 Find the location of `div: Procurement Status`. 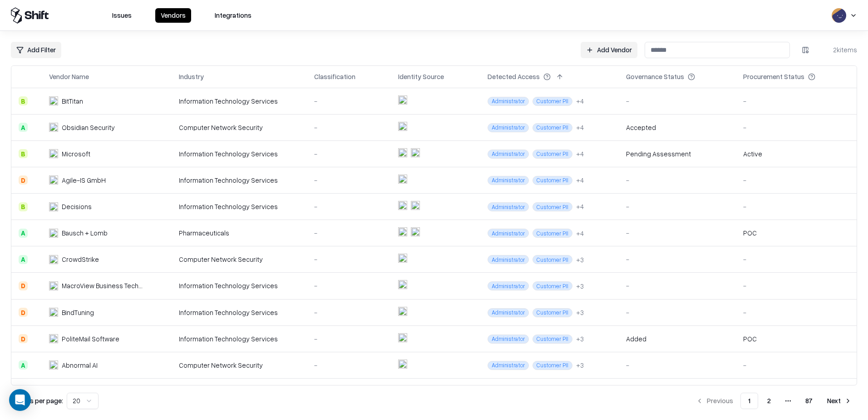

div: Procurement Status is located at coordinates (774, 77).